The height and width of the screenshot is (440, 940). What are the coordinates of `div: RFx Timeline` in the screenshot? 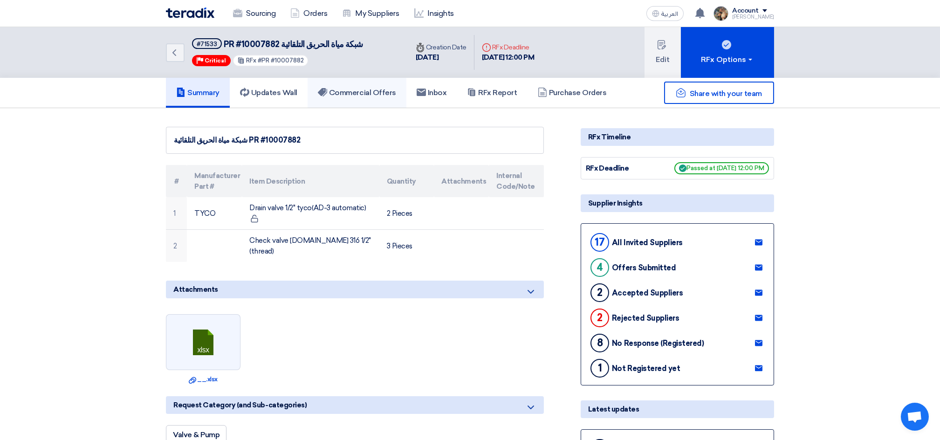 It's located at (677, 137).